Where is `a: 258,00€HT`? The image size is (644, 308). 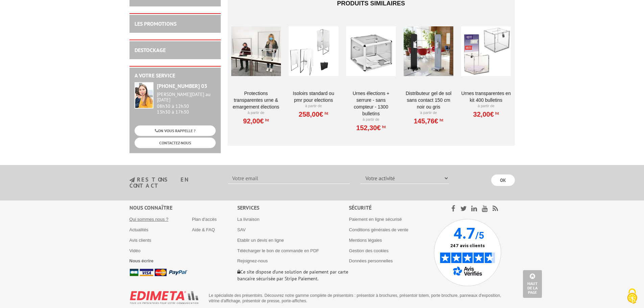
a: 258,00€HT is located at coordinates (313, 114).